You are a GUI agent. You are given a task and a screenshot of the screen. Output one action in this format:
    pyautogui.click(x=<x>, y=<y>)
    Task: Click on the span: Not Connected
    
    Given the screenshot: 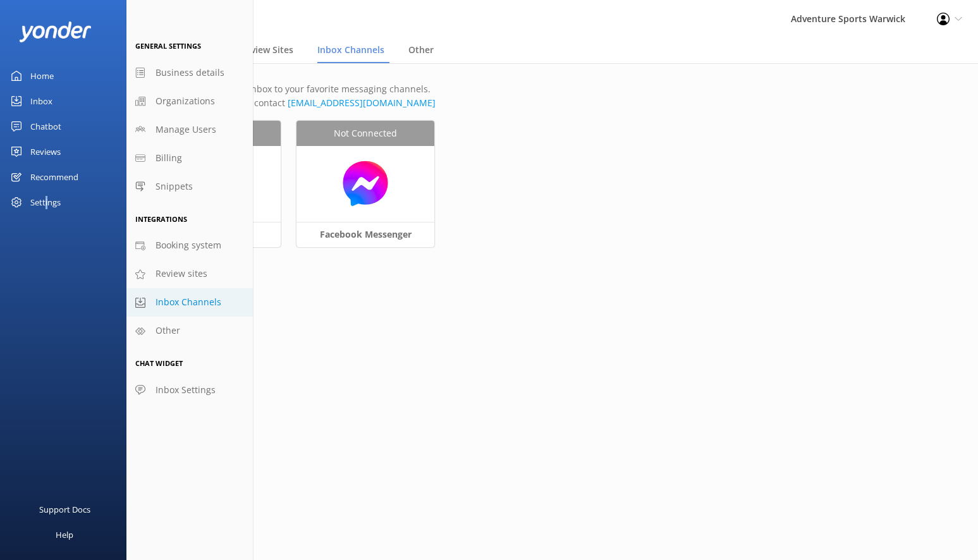 What is the action you would take?
    pyautogui.click(x=366, y=133)
    